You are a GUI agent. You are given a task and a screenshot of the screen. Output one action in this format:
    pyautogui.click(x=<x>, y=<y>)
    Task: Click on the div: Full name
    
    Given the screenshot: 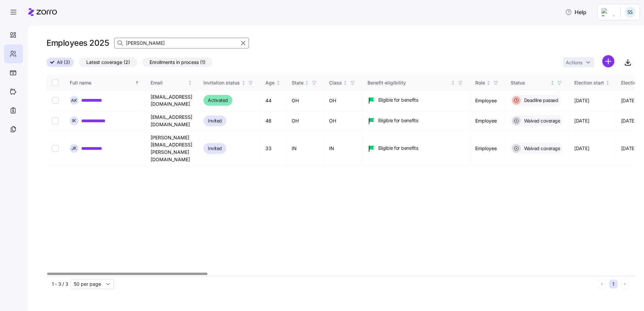 What is the action you would take?
    pyautogui.click(x=102, y=83)
    